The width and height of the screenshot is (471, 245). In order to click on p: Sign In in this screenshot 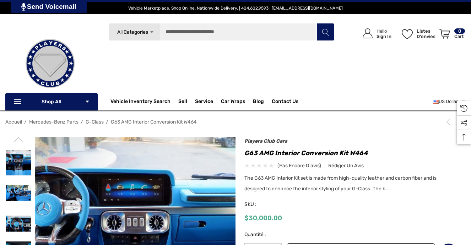, I will do `click(384, 36)`.